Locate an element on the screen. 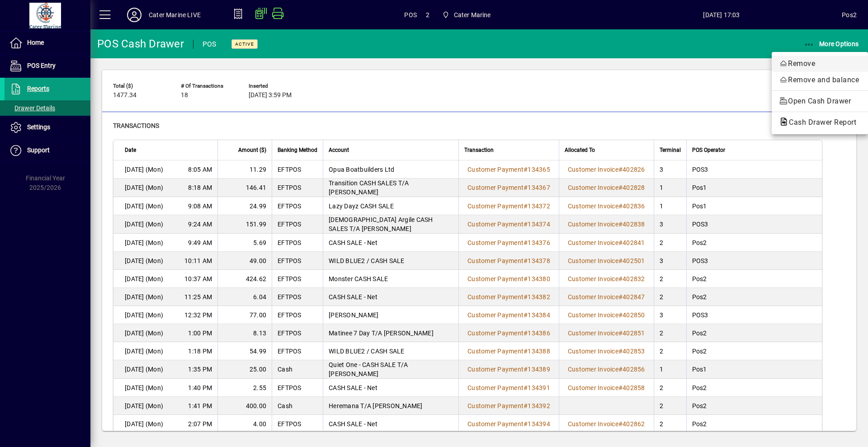  button: Remove and balance is located at coordinates (819, 80).